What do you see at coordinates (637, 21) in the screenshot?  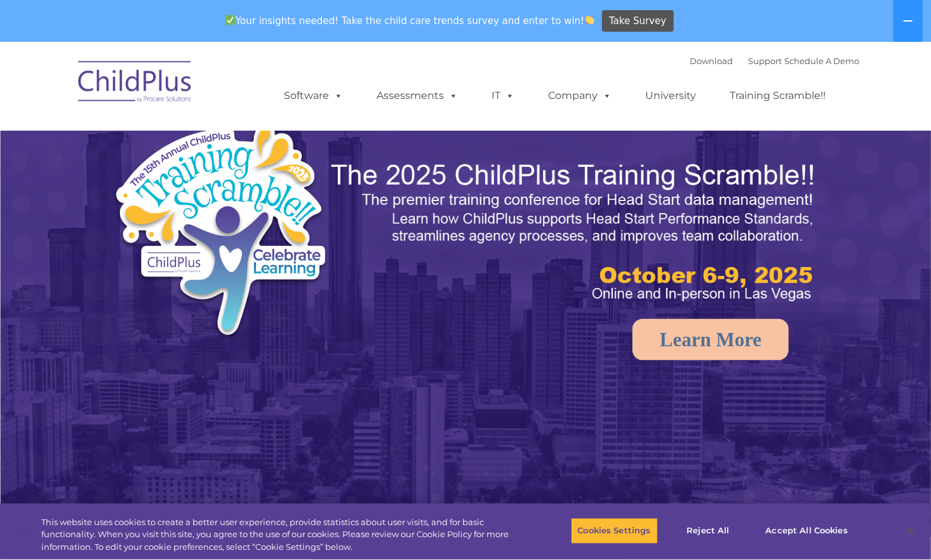 I see `span: Take Survey` at bounding box center [637, 21].